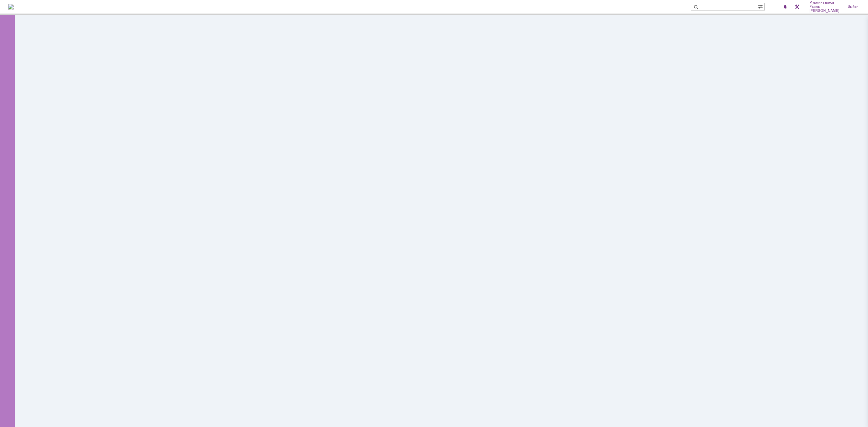 This screenshot has width=868, height=427. Describe the element at coordinates (761, 6) in the screenshot. I see `span: Расширенный поиск` at that location.